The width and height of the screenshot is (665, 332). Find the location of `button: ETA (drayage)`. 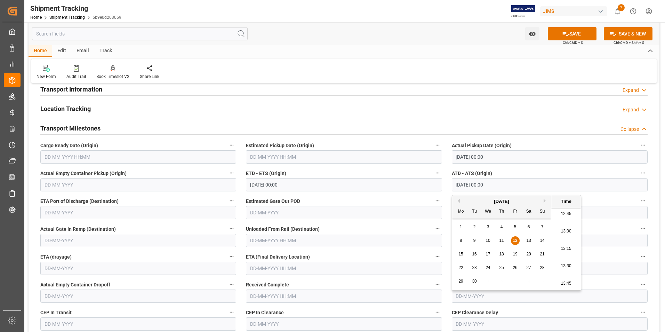

button: ETA (drayage) is located at coordinates (232, 256).